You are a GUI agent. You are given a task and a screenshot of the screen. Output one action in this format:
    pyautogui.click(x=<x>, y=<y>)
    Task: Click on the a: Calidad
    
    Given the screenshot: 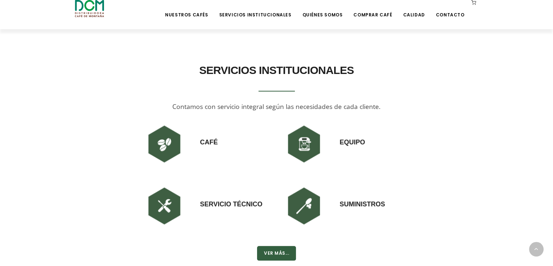 What is the action you would take?
    pyautogui.click(x=414, y=9)
    